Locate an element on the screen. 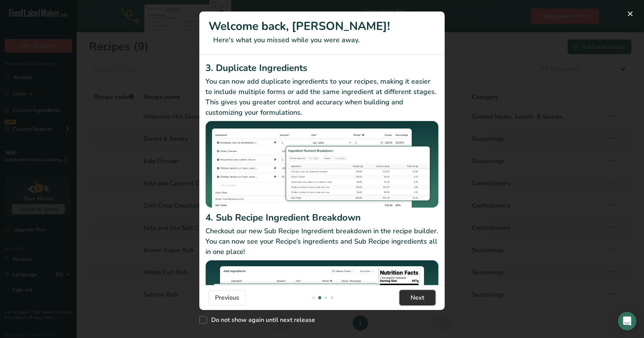  h2: 4. Sub Recipe Ingredient Breakdown is located at coordinates (322, 218).